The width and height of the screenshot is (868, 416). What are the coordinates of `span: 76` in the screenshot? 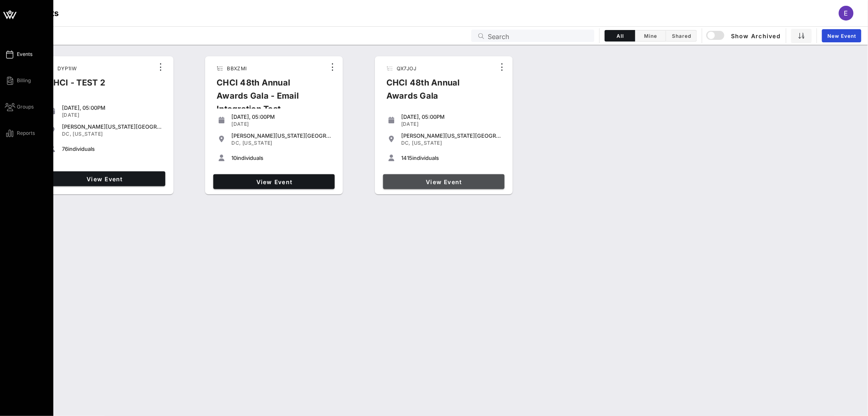 It's located at (65, 149).